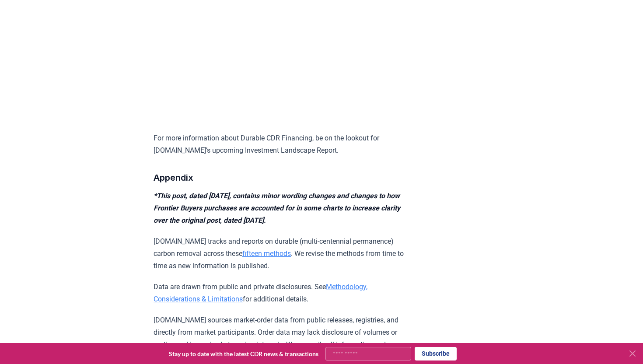  What do you see at coordinates (282, 293) in the screenshot?
I see `p: Data are drawn from public and private disclosures. See for additional details.` at bounding box center [282, 293].